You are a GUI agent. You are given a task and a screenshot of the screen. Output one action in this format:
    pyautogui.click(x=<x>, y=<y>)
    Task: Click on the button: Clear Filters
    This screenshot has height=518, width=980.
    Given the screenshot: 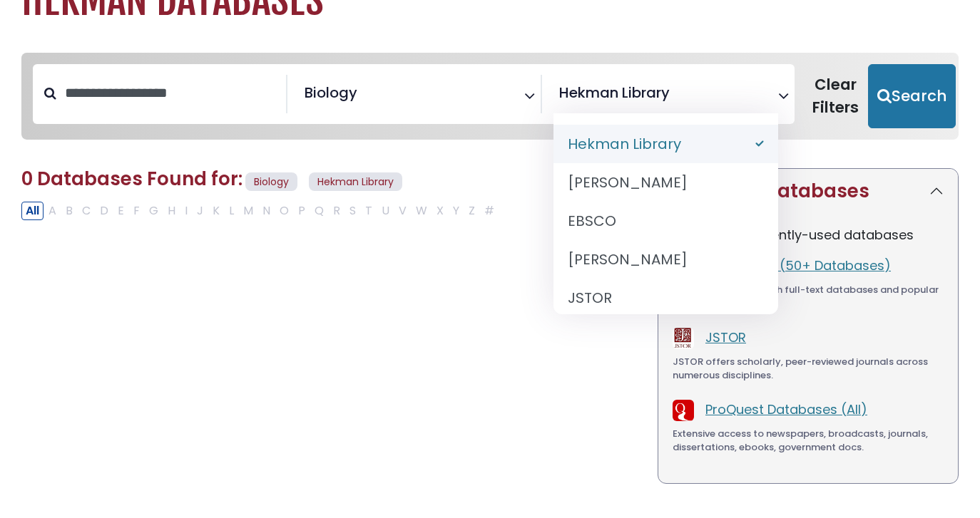 What is the action you would take?
    pyautogui.click(x=835, y=96)
    